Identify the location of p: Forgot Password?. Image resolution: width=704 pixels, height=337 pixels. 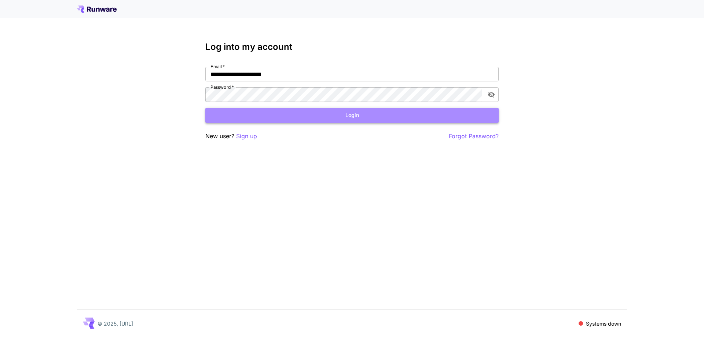
(473, 136).